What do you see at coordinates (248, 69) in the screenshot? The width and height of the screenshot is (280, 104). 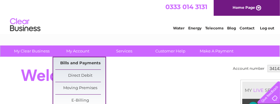 I see `td: Account number` at bounding box center [248, 69].